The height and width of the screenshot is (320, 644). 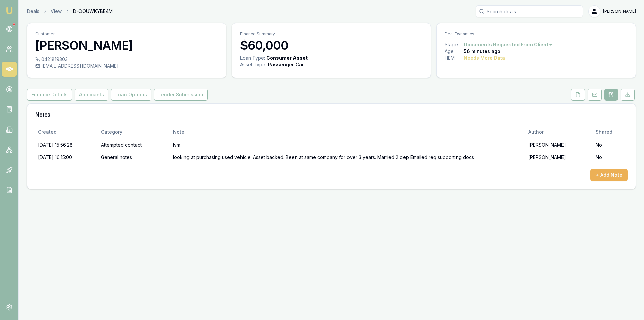 I want to click on p: Finance Summary, so click(x=332, y=34).